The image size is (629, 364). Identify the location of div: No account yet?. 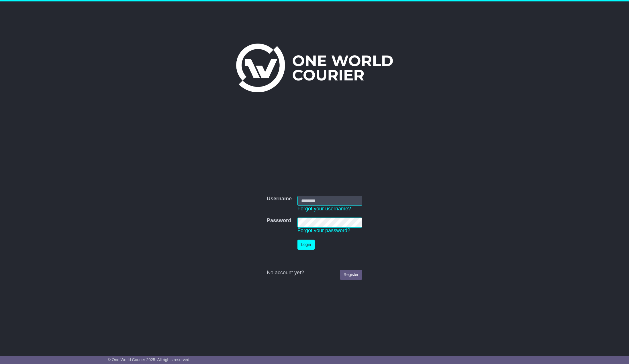
(314, 273).